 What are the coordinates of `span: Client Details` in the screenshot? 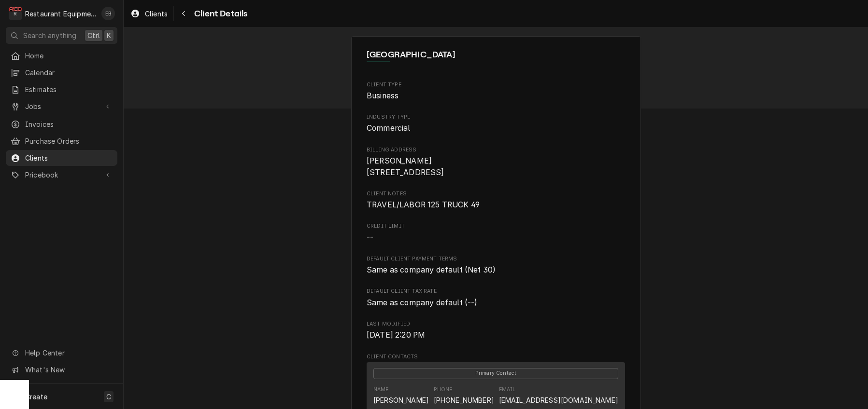 It's located at (219, 14).